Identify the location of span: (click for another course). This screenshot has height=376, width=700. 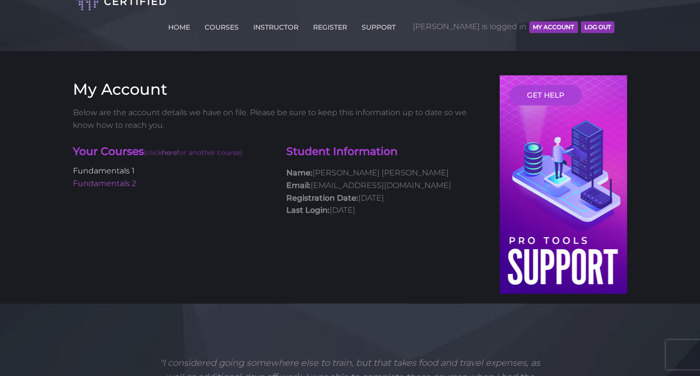
(193, 153).